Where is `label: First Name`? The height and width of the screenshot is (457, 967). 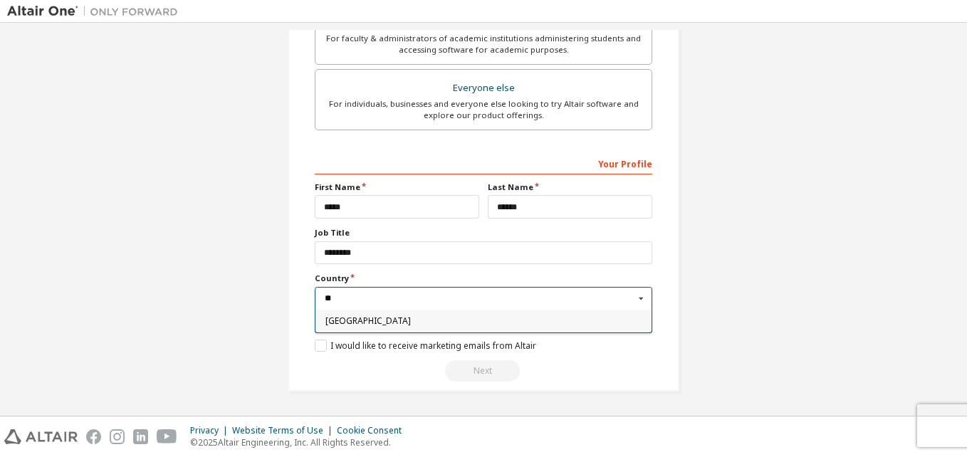 label: First Name is located at coordinates (397, 187).